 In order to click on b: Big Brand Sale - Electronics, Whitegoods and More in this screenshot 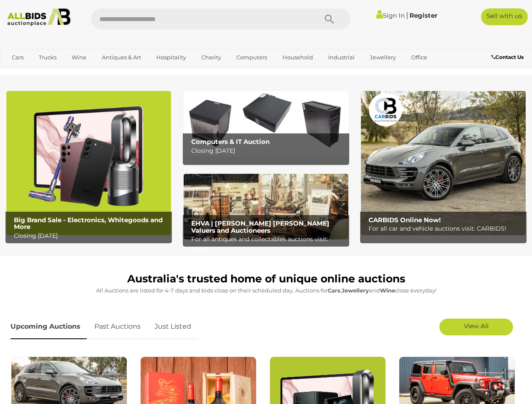, I will do `click(88, 224)`.